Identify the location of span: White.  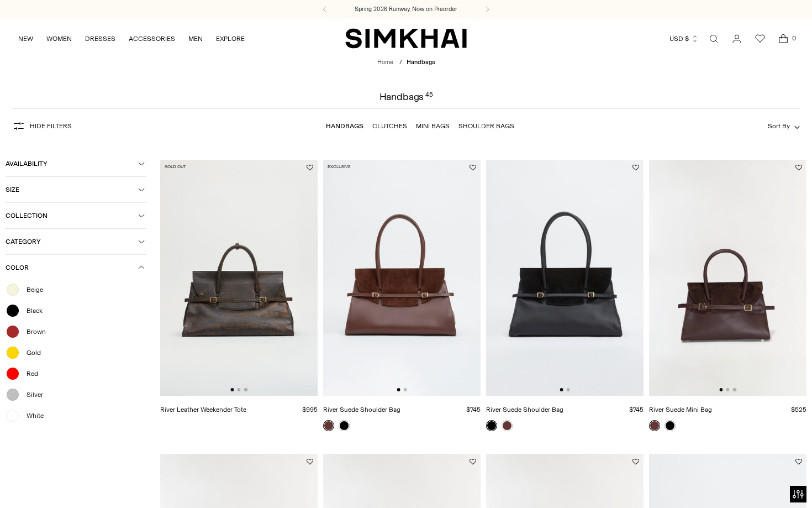
(31, 416).